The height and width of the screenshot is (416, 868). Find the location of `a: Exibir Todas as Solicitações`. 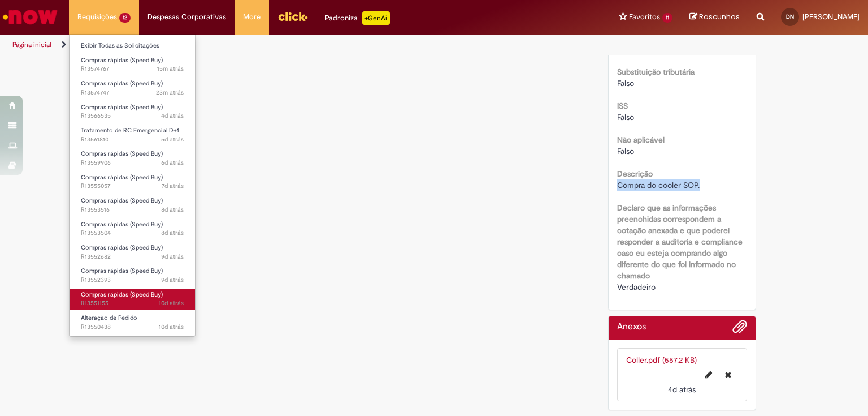

a: Exibir Todas as Solicitações is located at coordinates (132, 46).